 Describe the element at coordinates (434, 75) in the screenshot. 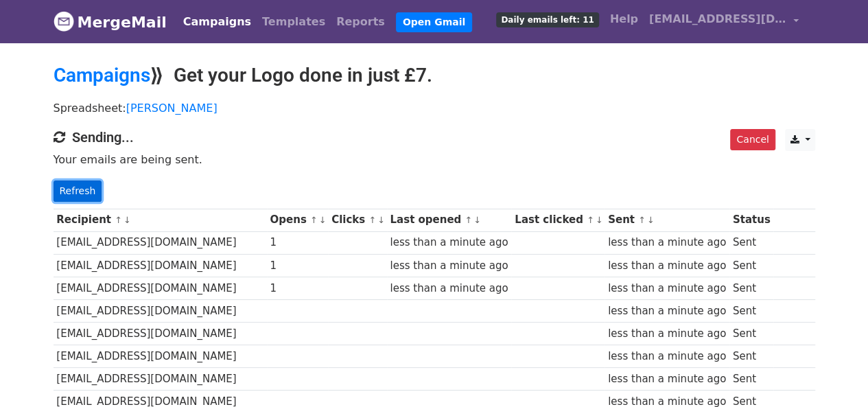

I see `h2: ⟫ Get your Logo done in just £7.` at that location.